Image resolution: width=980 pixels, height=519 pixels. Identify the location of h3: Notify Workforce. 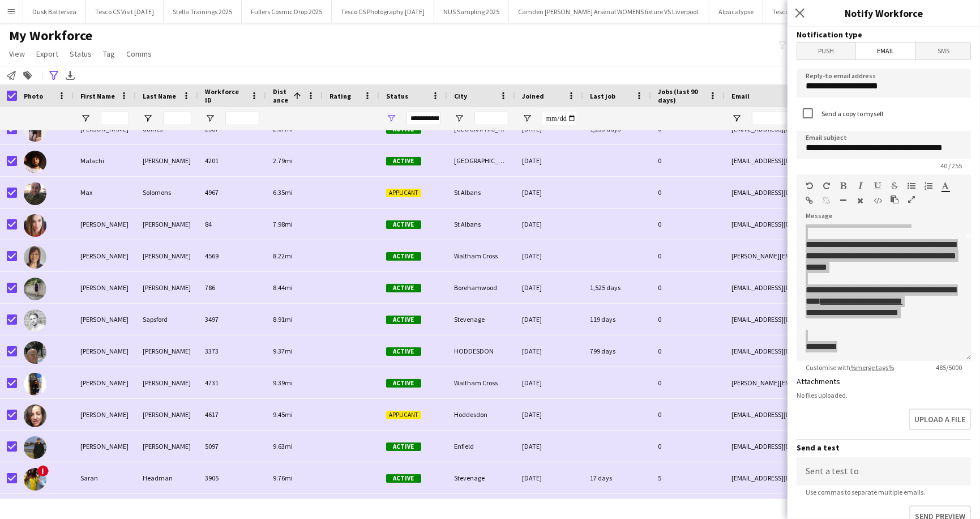
(884, 13).